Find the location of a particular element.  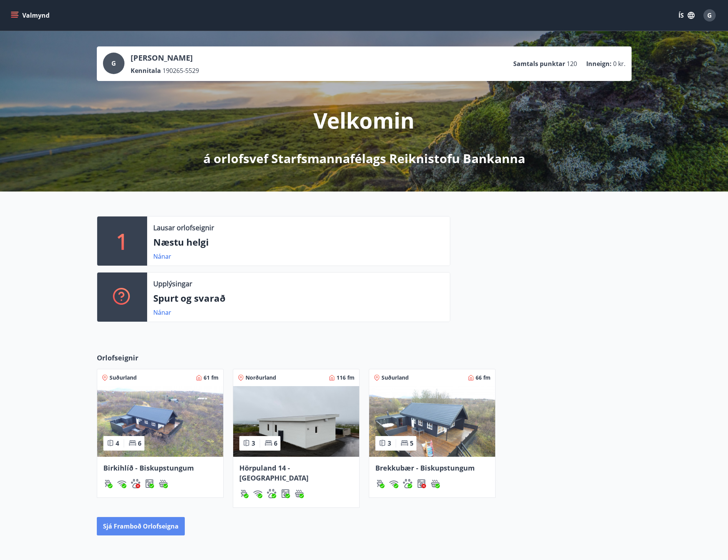

span: 61 fm is located at coordinates (211, 378).